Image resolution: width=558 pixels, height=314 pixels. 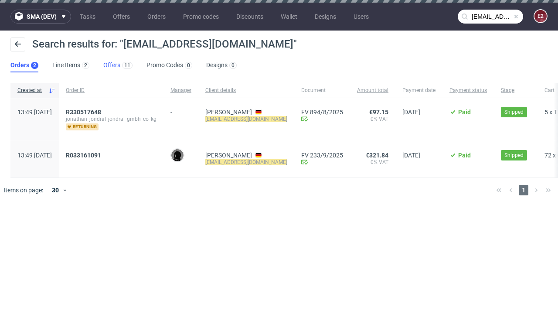 I want to click on a: Line Items2, so click(x=71, y=65).